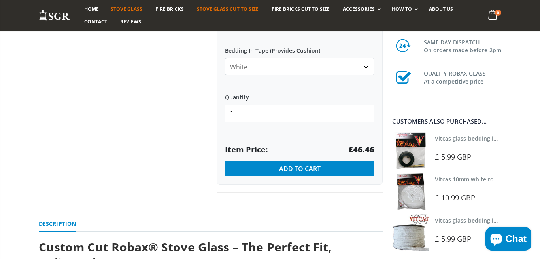 Image resolution: width=540 pixels, height=259 pixels. I want to click on span: How To, so click(402, 9).